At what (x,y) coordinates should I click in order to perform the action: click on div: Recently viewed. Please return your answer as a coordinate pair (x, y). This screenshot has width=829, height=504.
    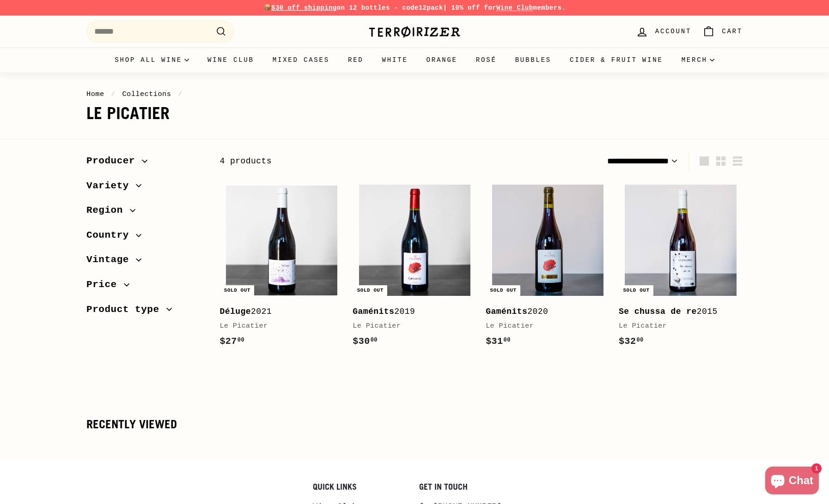
    Looking at the image, I should click on (415, 425).